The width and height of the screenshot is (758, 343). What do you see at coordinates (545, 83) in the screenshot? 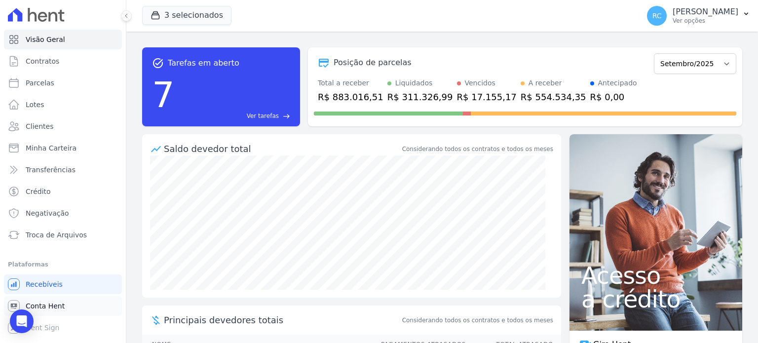
I see `div: A receber` at bounding box center [545, 83].